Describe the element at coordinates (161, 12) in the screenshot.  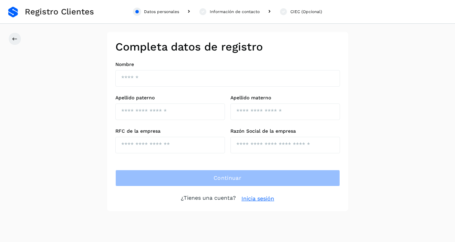
I see `div: Datos personales` at that location.